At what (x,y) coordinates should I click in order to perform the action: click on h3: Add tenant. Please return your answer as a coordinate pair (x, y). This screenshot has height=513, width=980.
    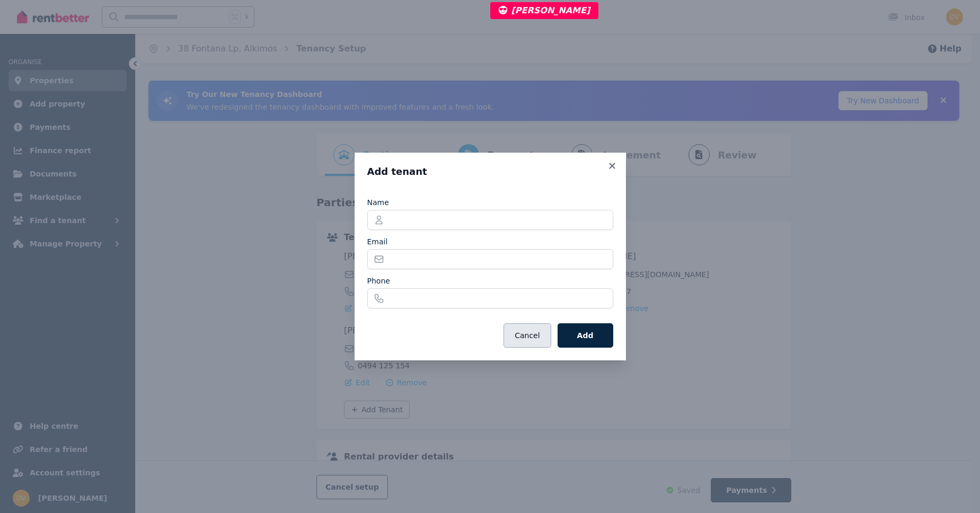
    Looking at the image, I should click on (490, 172).